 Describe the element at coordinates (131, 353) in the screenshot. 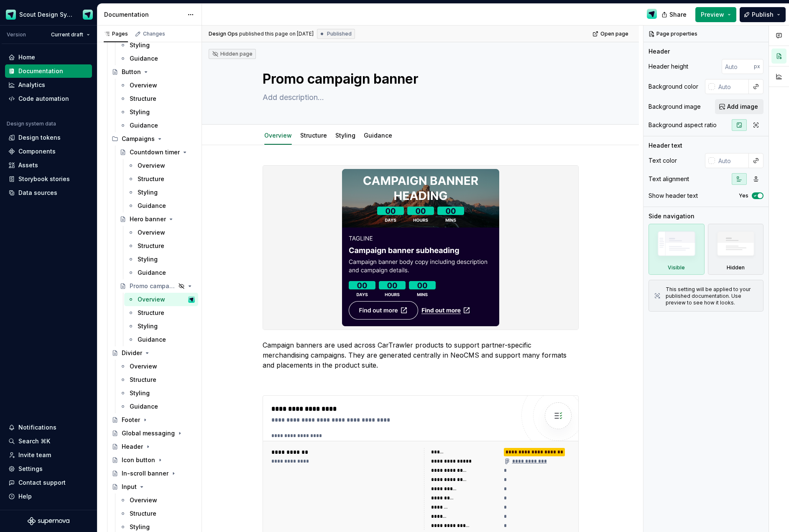

I see `div: Divider` at that location.